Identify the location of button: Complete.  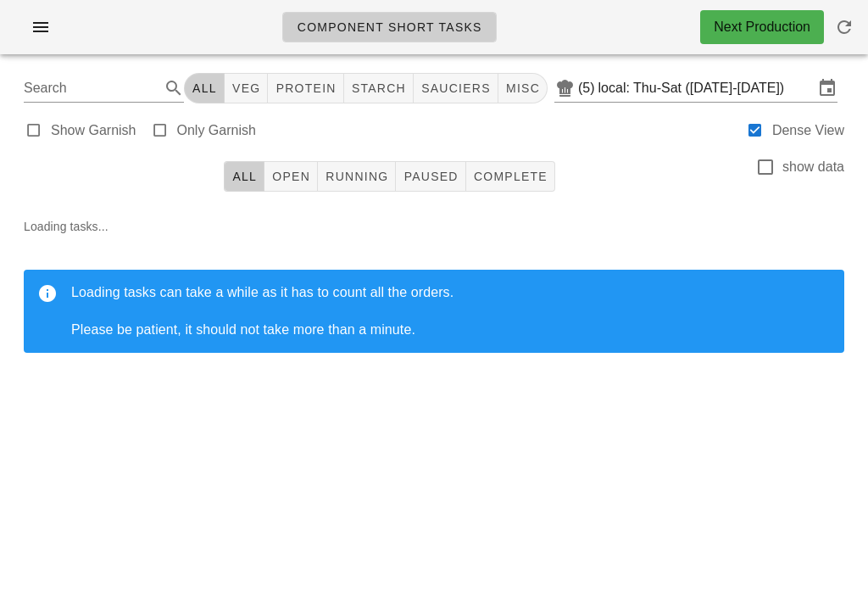
(510, 176).